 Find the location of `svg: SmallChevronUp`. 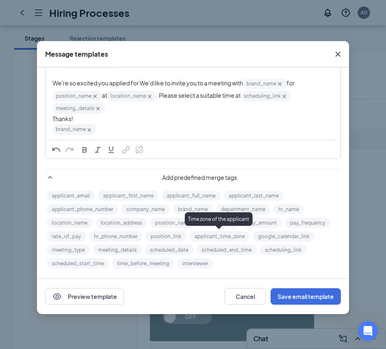

svg: SmallChevronUp is located at coordinates (50, 178).